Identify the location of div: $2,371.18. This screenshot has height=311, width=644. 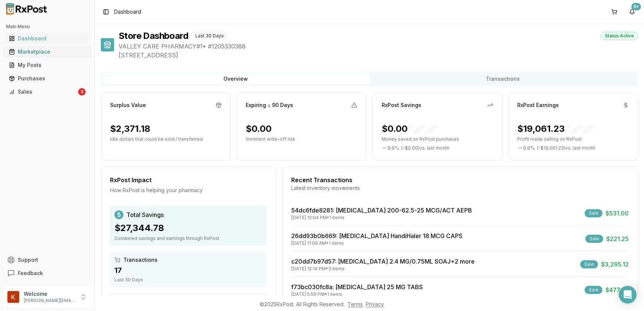
(130, 129).